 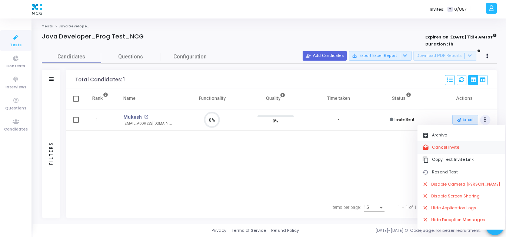 I want to click on a: Privacy, so click(x=219, y=231).